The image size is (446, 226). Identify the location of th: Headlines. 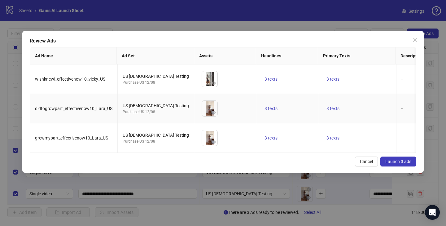
(287, 56).